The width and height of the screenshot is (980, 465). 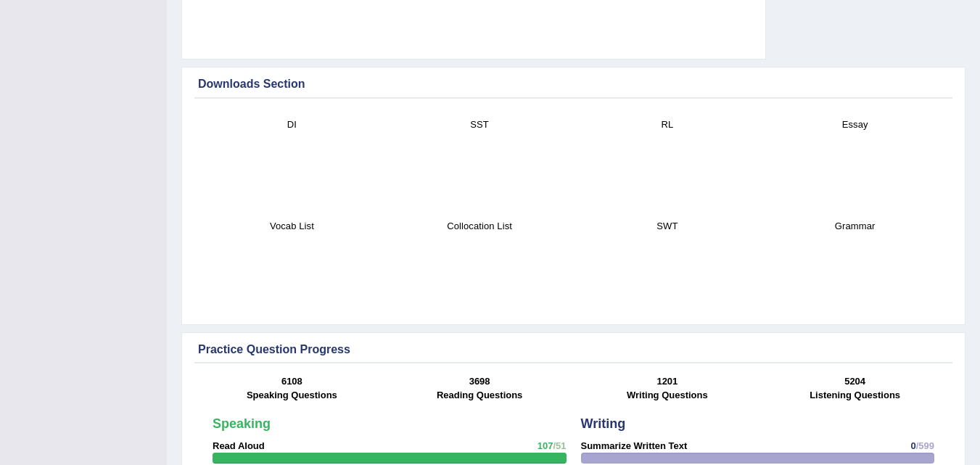 I want to click on label: Listening Questions, so click(x=855, y=394).